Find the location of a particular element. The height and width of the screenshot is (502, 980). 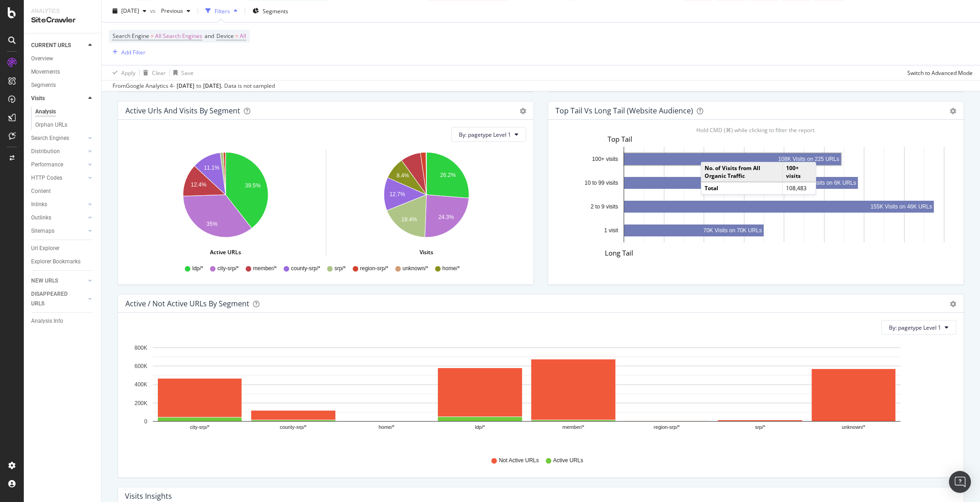

div: Distribution is located at coordinates (45, 152).